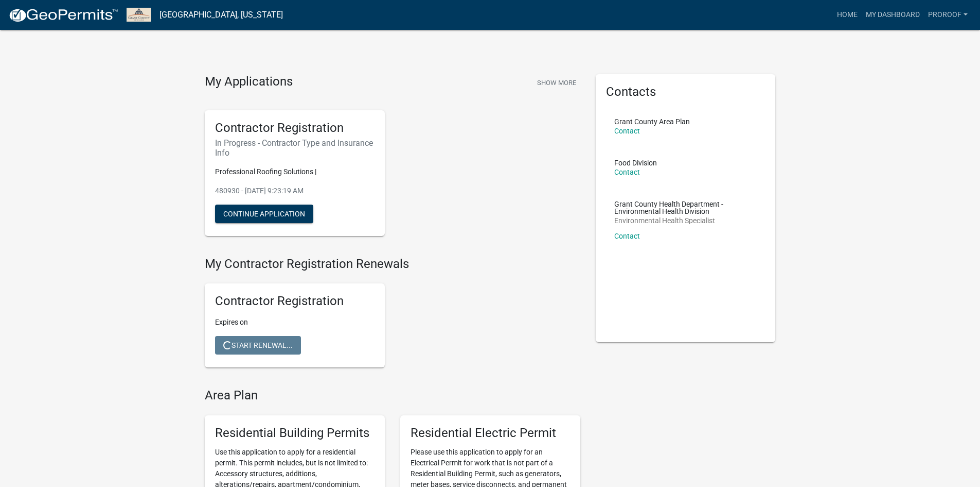 This screenshot has height=487, width=980. I want to click on span: Start Renewal..., so click(258, 345).